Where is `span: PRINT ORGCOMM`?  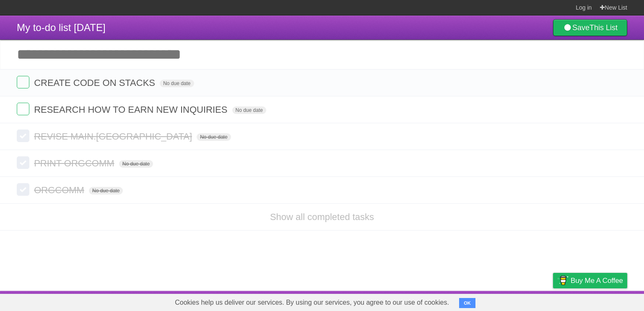 span: PRINT ORGCOMM is located at coordinates (75, 163).